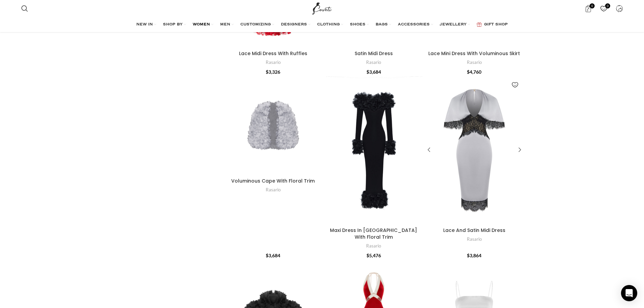 The height and width of the screenshot is (308, 644). Describe the element at coordinates (255, 25) in the screenshot. I see `span: CUSTOMIZING` at that location.